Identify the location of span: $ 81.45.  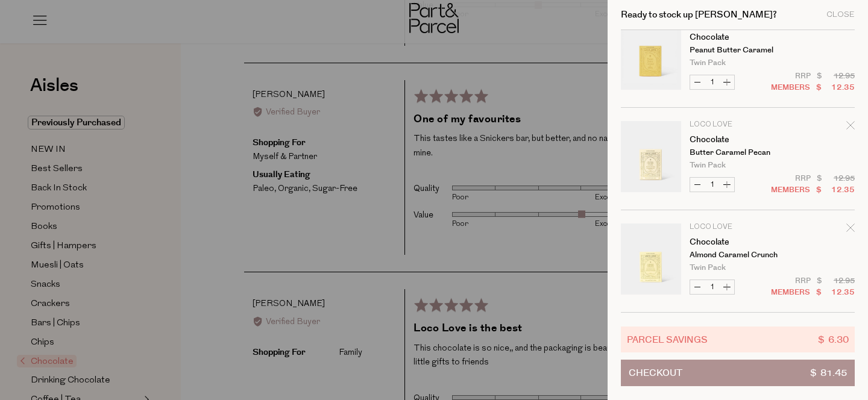
(828, 373).